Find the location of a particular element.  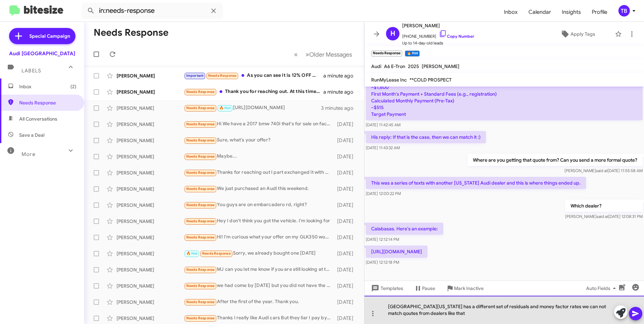

p: Calabasas. Here's an example: is located at coordinates (404, 229).